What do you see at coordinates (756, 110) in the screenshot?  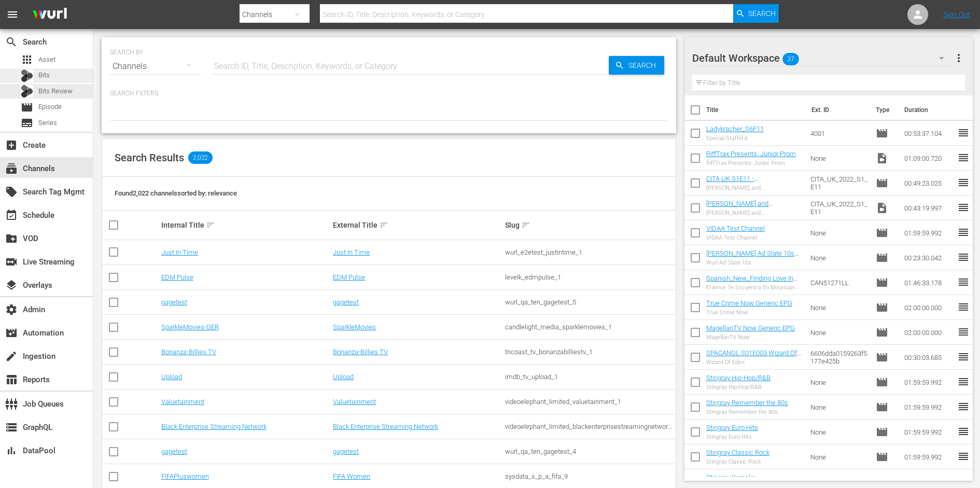 I see `th: Title` at bounding box center [756, 110].